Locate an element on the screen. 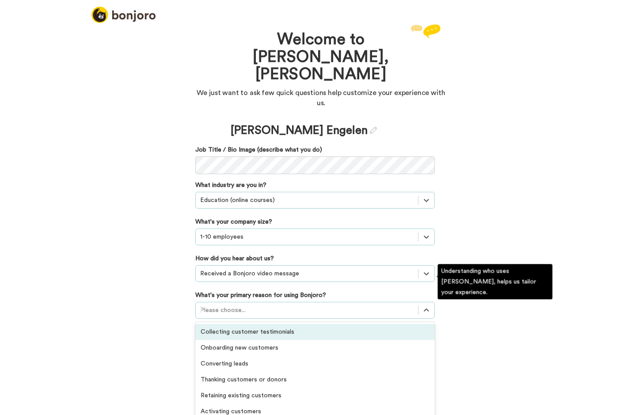  label: What's your primary reason for using Bonjoro? is located at coordinates (261, 295).